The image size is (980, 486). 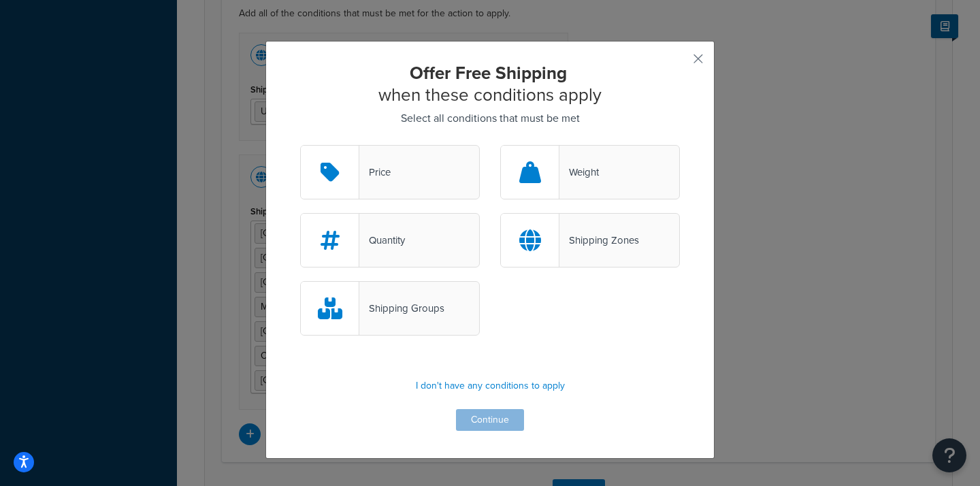 I want to click on h2: when these conditions apply, so click(x=490, y=84).